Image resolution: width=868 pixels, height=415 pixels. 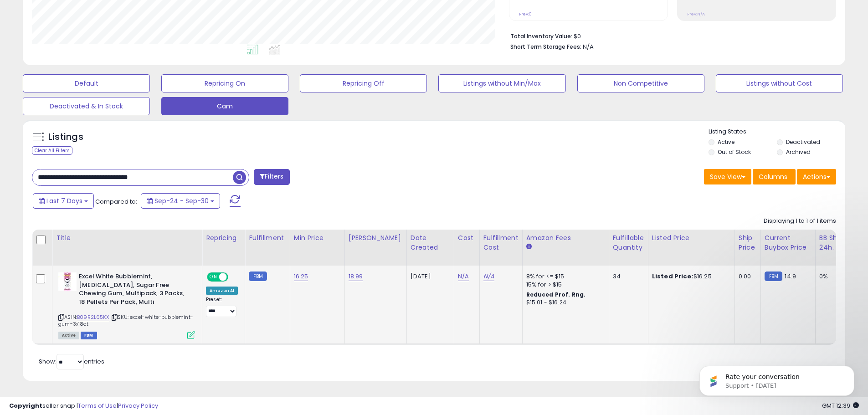 What do you see at coordinates (529, 247) in the screenshot?
I see `small: Amazon Fees.` at bounding box center [529, 247].